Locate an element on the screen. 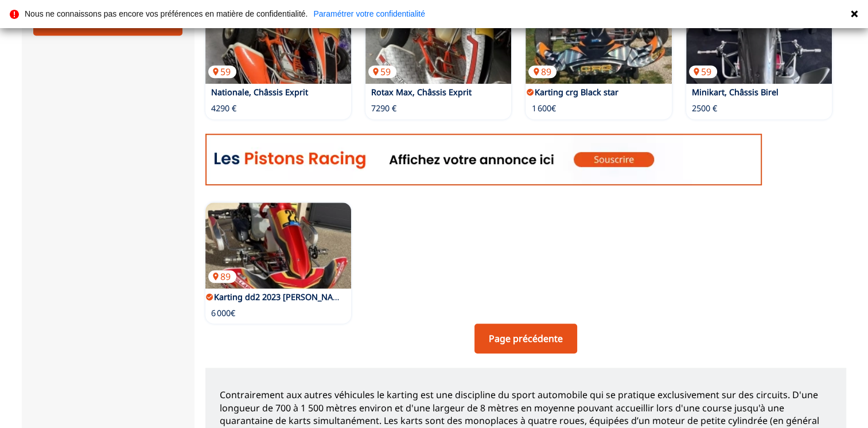 The image size is (868, 428). a: Rotax Max, Châssis Exprit is located at coordinates (421, 92).